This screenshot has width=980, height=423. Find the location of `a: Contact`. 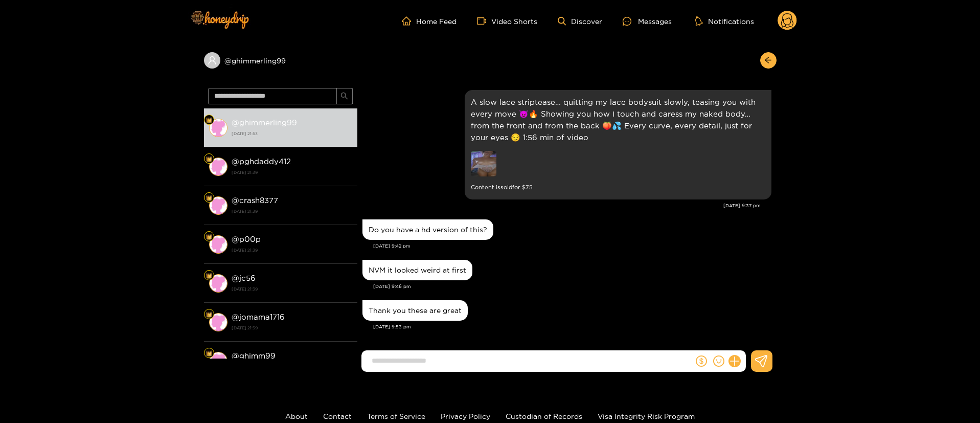

a: Contact is located at coordinates (338, 416).